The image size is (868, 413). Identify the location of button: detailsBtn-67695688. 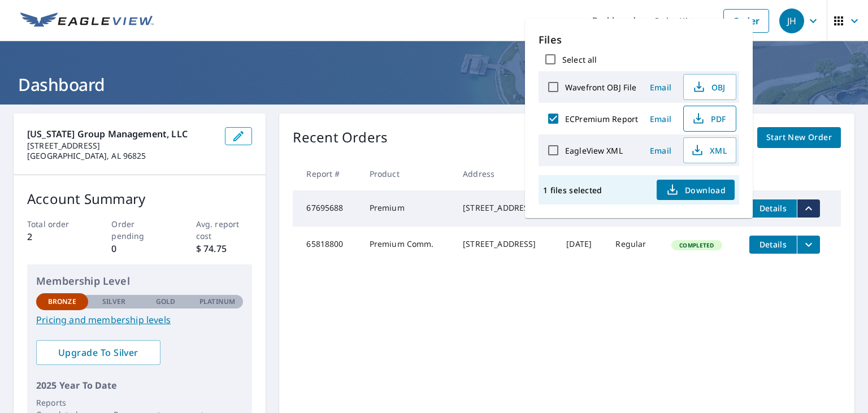
(773, 209).